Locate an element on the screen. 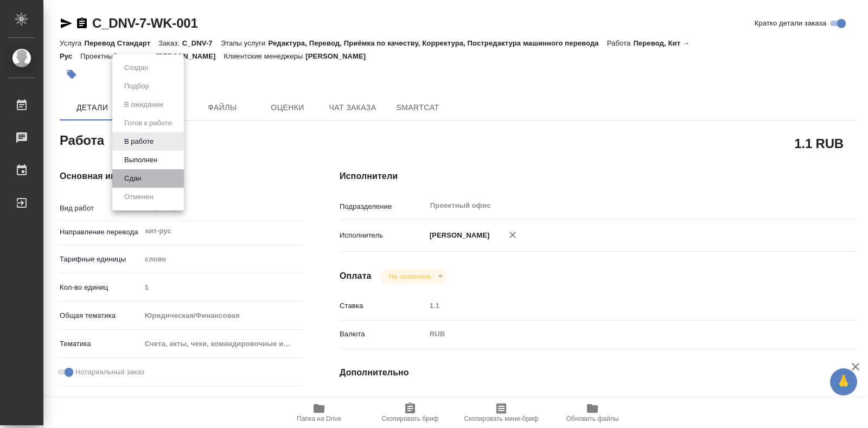  button: Выполнен is located at coordinates (140, 160).